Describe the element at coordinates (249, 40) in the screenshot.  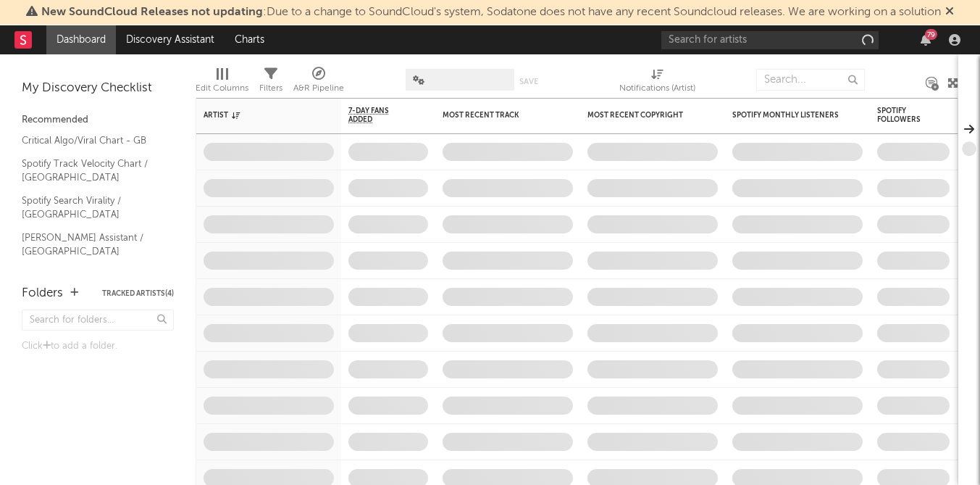
I see `a: Charts` at that location.